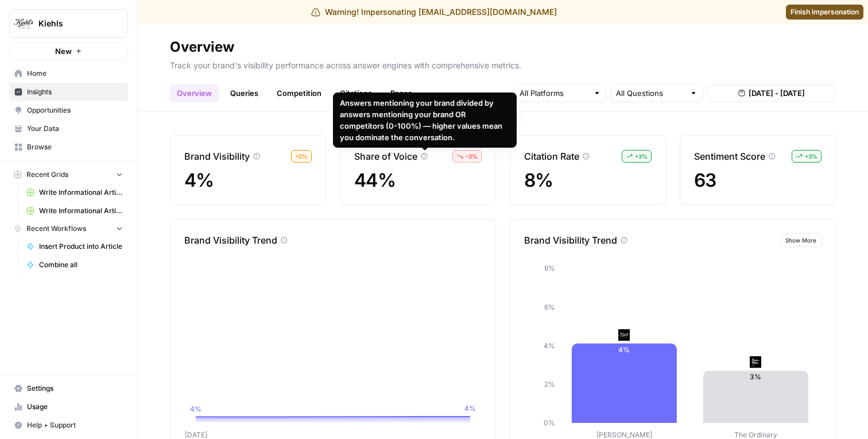  I want to click on tspan: 6%, so click(549, 307).